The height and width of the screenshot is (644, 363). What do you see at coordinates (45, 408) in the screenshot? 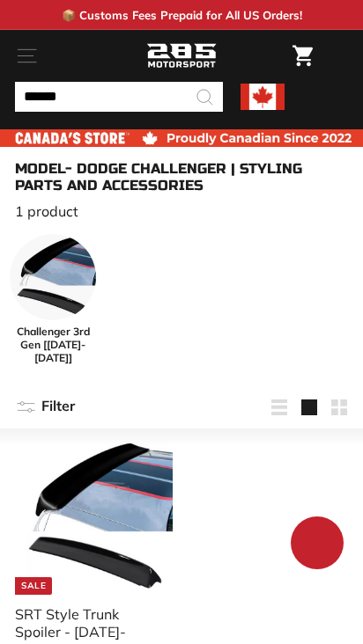
I see `button: Filter` at bounding box center [45, 408].